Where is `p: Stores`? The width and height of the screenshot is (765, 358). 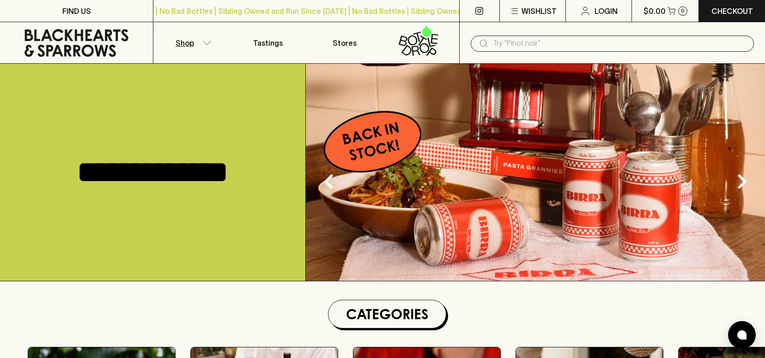
p: Stores is located at coordinates (344, 43).